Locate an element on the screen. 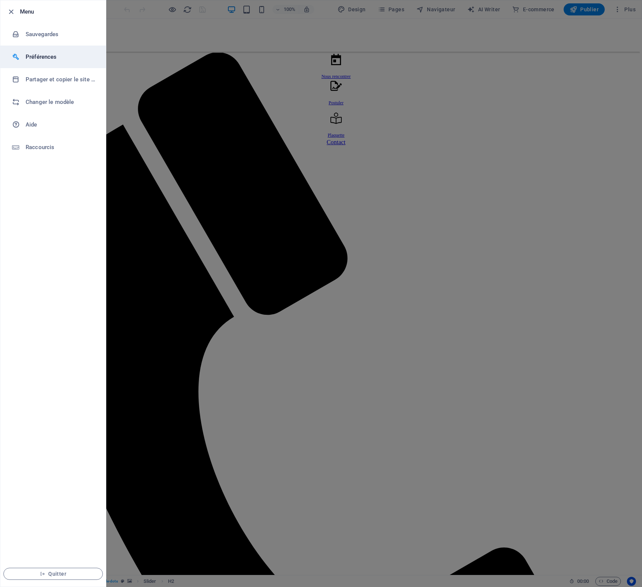 Image resolution: width=642 pixels, height=587 pixels. button: Quitter is located at coordinates (53, 574).